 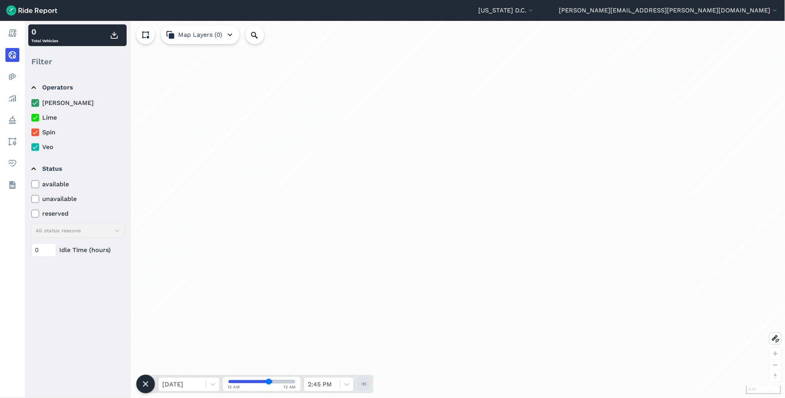 I want to click on label: unavailable, so click(x=78, y=199).